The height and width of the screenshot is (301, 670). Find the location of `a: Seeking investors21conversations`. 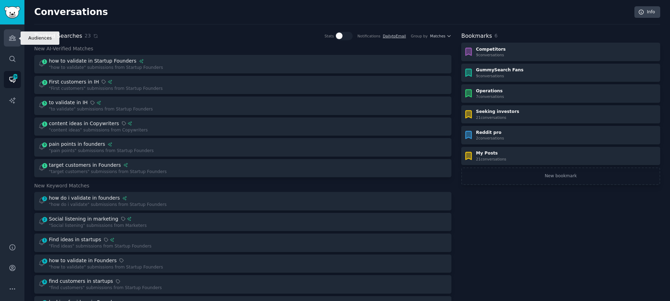

a: Seeking investors21conversations is located at coordinates (561, 114).